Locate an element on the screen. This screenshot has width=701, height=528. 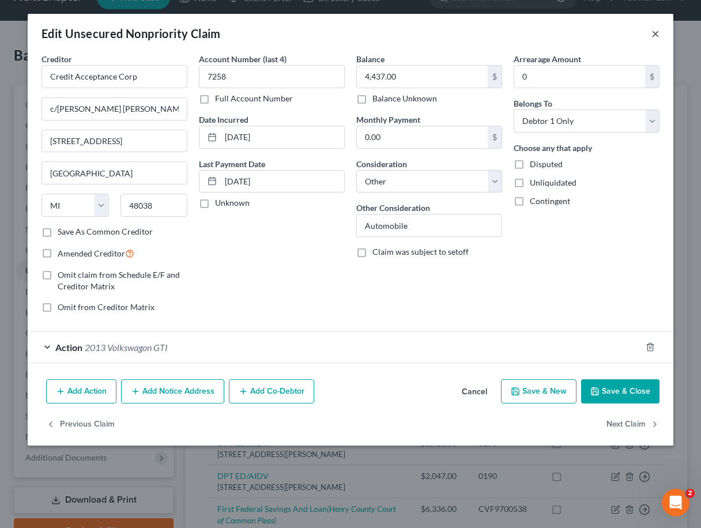
label: Save As Common Creditor is located at coordinates (105, 232).